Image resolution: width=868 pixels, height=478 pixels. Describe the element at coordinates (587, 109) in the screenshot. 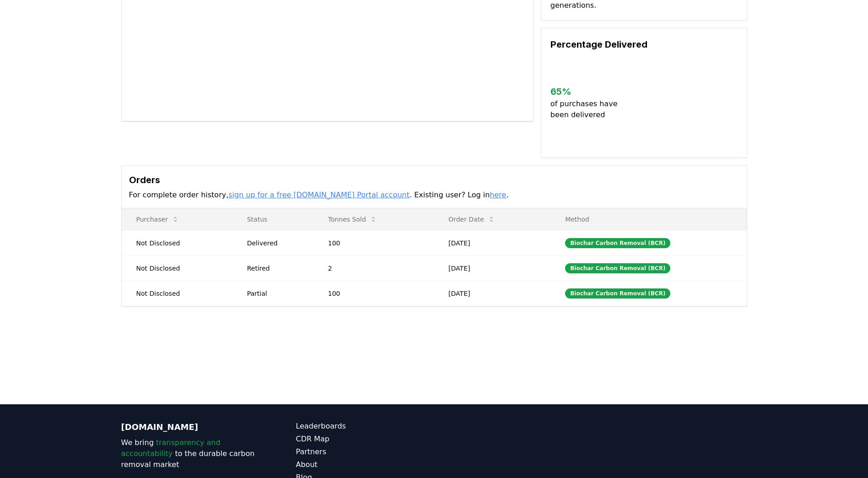

I see `p: of purchases have been delivered` at that location.